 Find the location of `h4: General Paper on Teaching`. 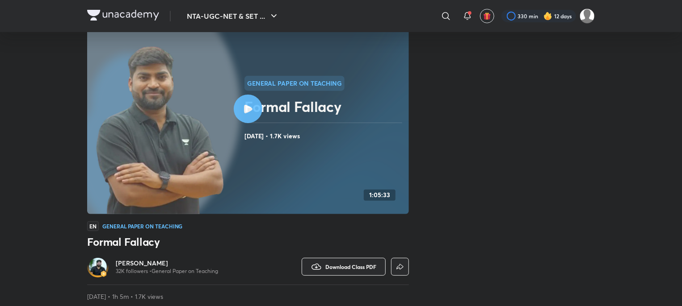

h4: General Paper on Teaching is located at coordinates (143, 227).